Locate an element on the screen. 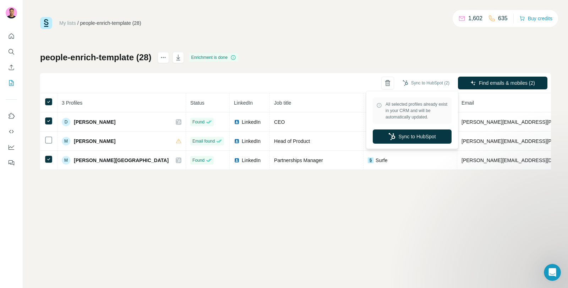  button: Buy credits is located at coordinates (535, 18).